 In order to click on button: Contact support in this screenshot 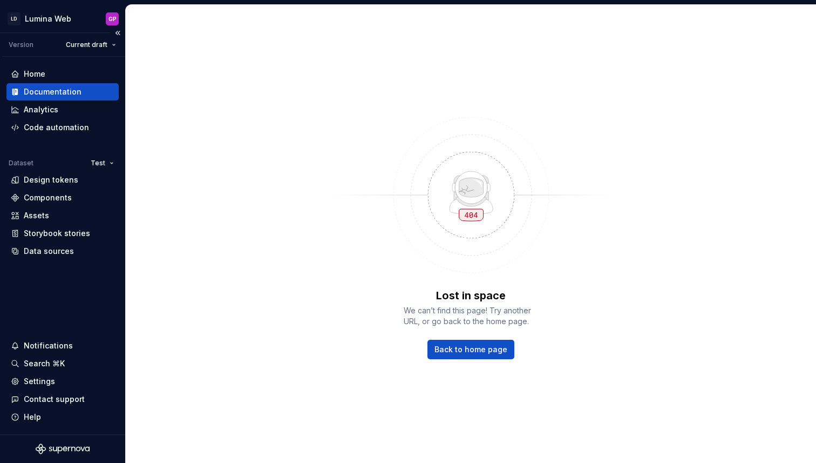, I will do `click(63, 399)`.